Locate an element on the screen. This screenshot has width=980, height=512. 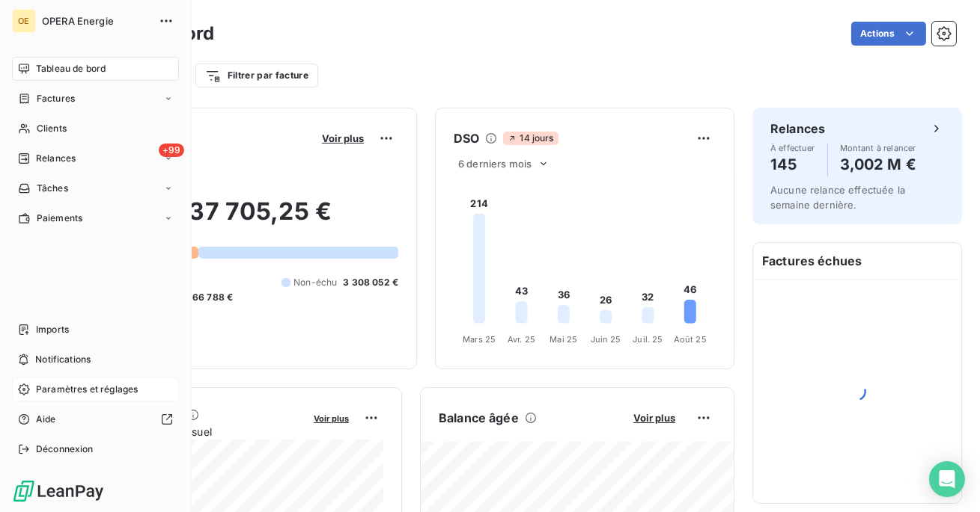
span: Paiements is located at coordinates (60, 218).